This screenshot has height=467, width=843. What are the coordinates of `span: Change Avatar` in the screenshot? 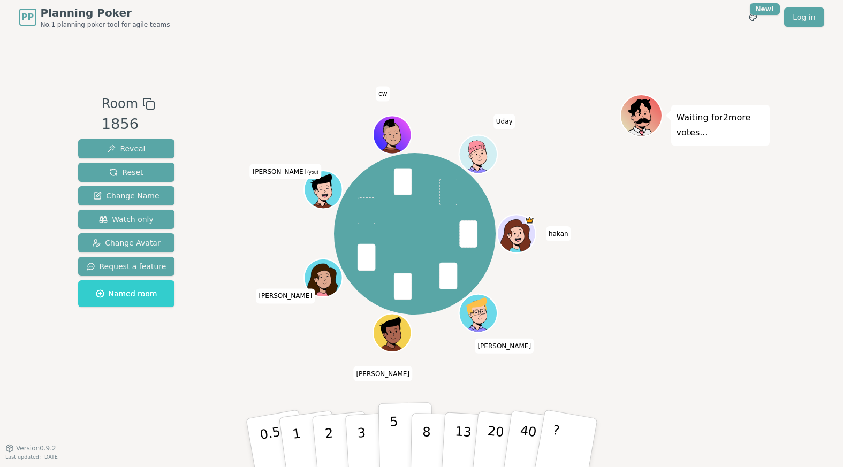 It's located at (126, 243).